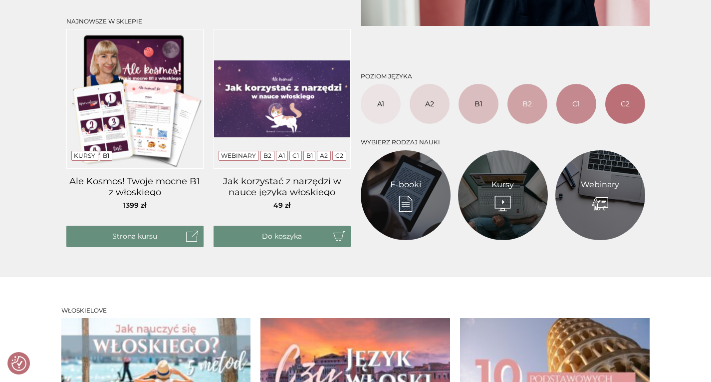 The width and height of the screenshot is (711, 382). What do you see at coordinates (282, 186) in the screenshot?
I see `h4: Jak korzystać z narzędzi w nauce języka włoskiego` at bounding box center [282, 186].